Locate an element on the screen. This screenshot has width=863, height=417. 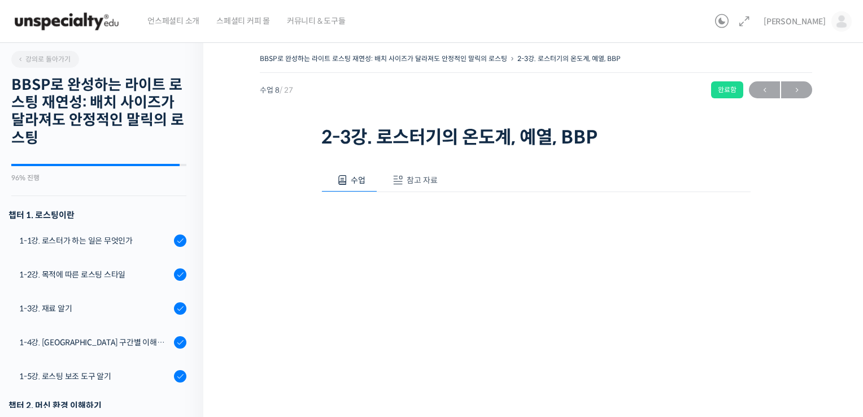
div: 96% 진행 is located at coordinates (99, 178).